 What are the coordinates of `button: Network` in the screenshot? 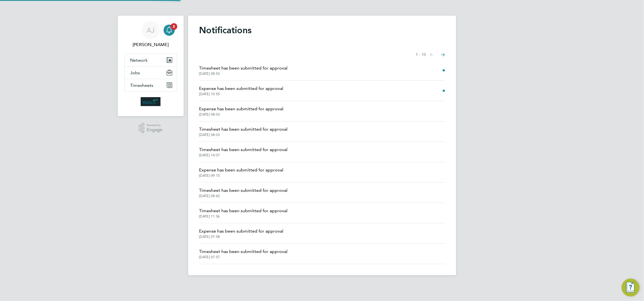 It's located at (151, 60).